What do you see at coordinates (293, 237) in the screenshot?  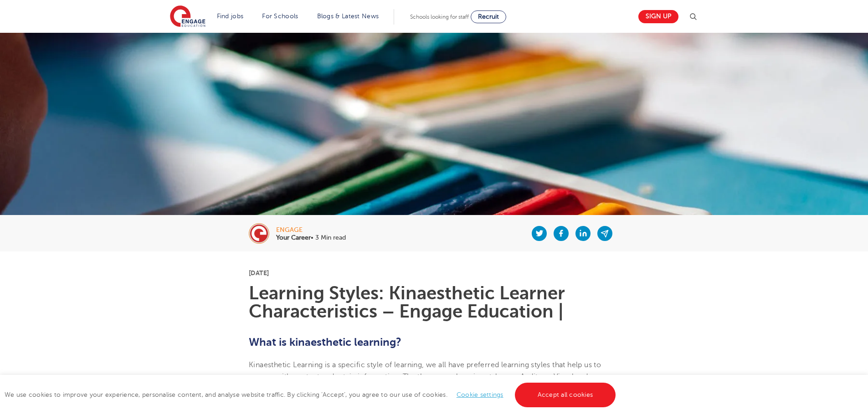 I see `b: Your Career` at bounding box center [293, 237].